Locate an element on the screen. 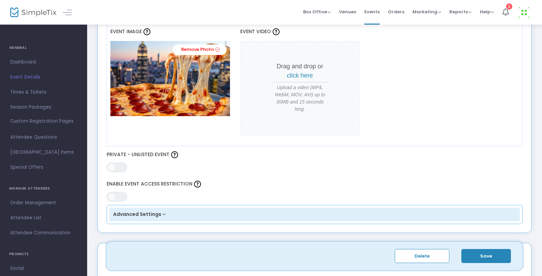 The image size is (542, 276). span: Dashboard is located at coordinates (43, 62).